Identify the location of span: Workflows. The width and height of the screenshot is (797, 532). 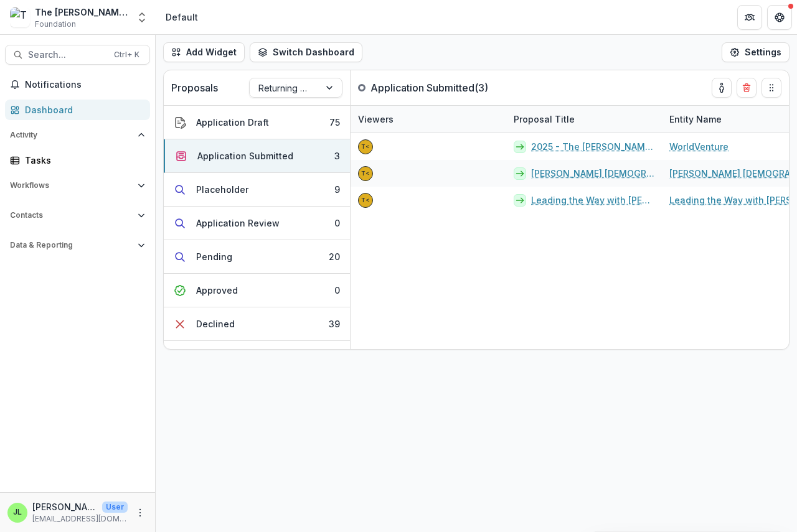
(71, 185).